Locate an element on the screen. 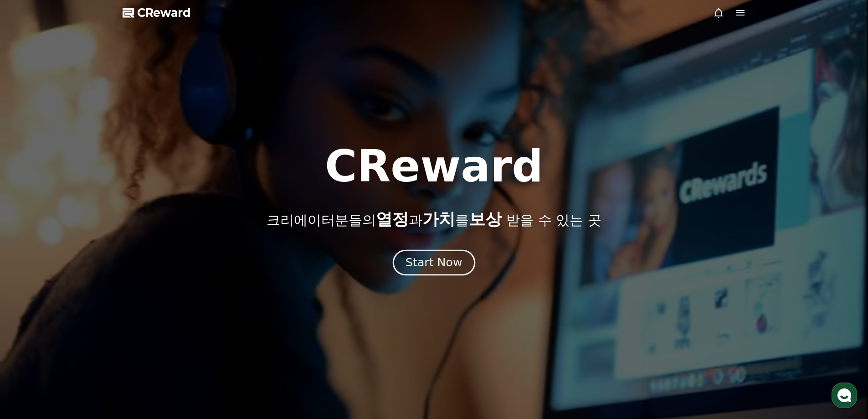  p: 크리에이터분들의 과 를 받을 수 있는 곳 is located at coordinates (434, 219).